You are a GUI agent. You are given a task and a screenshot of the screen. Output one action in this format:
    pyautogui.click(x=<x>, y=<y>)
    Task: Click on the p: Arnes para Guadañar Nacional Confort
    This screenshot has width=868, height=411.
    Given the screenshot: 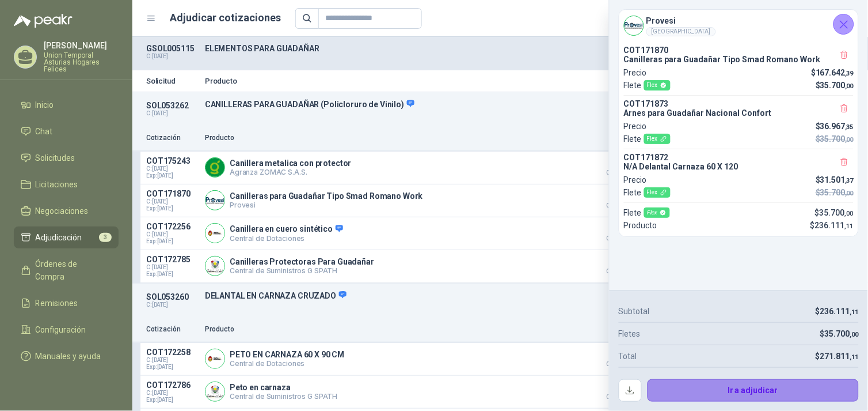 What is the action you would take?
    pyautogui.click(x=739, y=113)
    